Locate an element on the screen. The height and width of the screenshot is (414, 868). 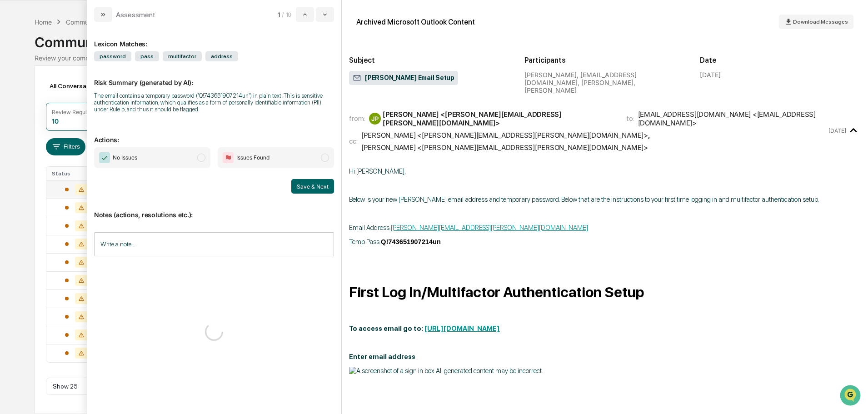
div: Lexicon Matches: is located at coordinates (214, 38).